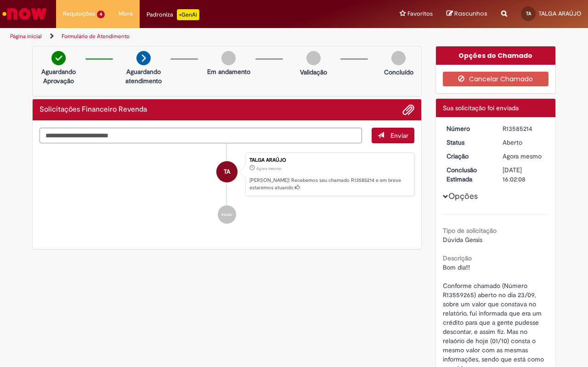 This screenshot has width=588, height=367. Describe the element at coordinates (188, 15) in the screenshot. I see `p: +GenAi` at that location.